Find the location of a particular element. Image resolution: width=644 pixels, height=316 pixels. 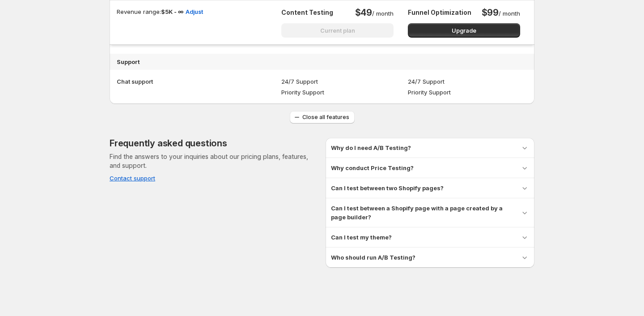

button: Close all features is located at coordinates (322, 117).